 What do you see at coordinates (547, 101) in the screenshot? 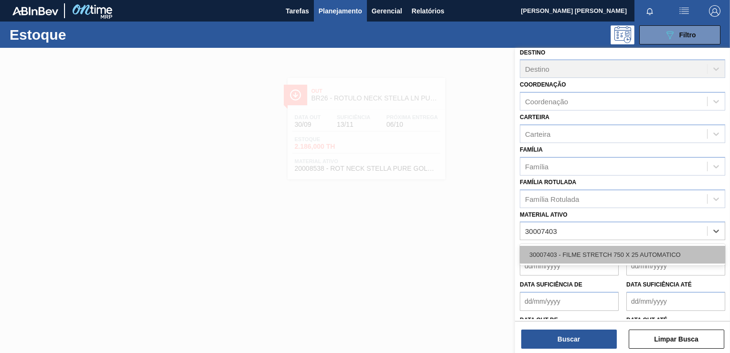
I see `div: Coordenação` at bounding box center [547, 101].